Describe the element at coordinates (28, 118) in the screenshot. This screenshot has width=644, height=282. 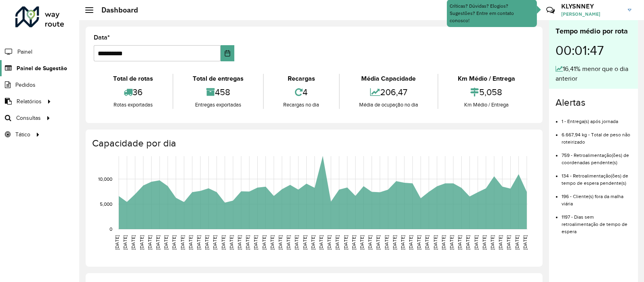
I see `span: Consultas` at that location.